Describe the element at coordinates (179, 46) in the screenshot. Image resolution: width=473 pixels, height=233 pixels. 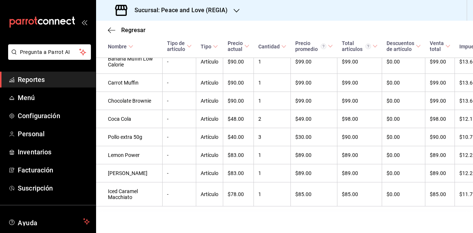
I see `span: Tipo de artículo` at that location.